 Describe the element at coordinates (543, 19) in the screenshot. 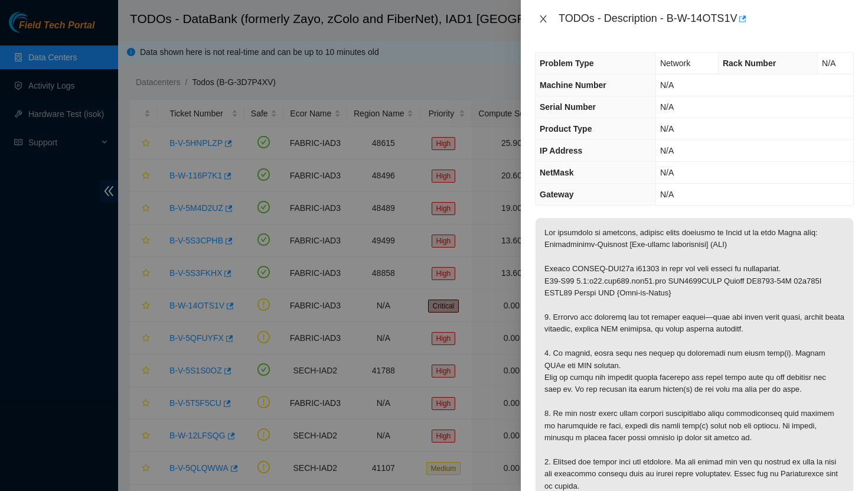

I see `span: close` at that location.